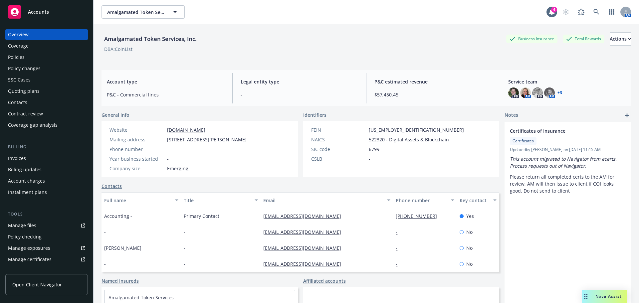 This screenshot has width=639, height=303. Describe the element at coordinates (325, 281) in the screenshot. I see `a: Affiliated accounts` at that location.